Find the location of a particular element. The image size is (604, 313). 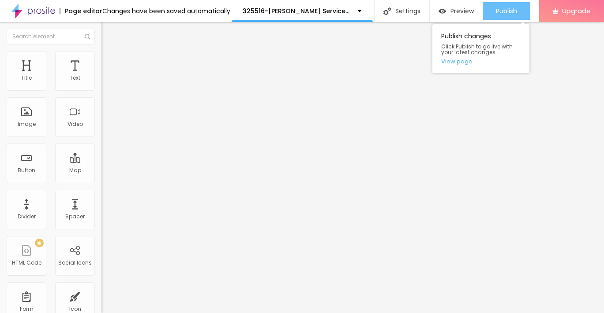

span: Preview is located at coordinates (462, 11).